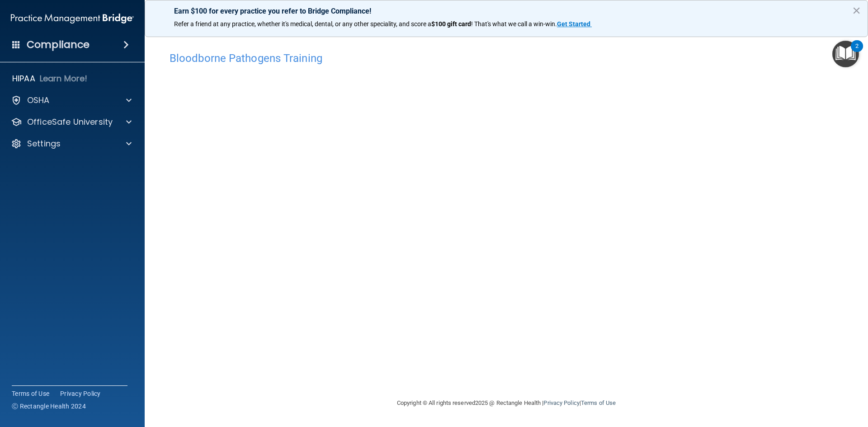  What do you see at coordinates (857, 52) in the screenshot?
I see `div: 2` at bounding box center [857, 52].